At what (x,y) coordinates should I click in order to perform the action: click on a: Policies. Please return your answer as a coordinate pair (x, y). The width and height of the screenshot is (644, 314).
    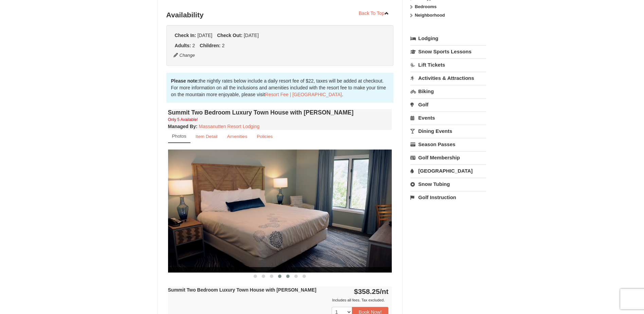
    Looking at the image, I should click on (264, 136).